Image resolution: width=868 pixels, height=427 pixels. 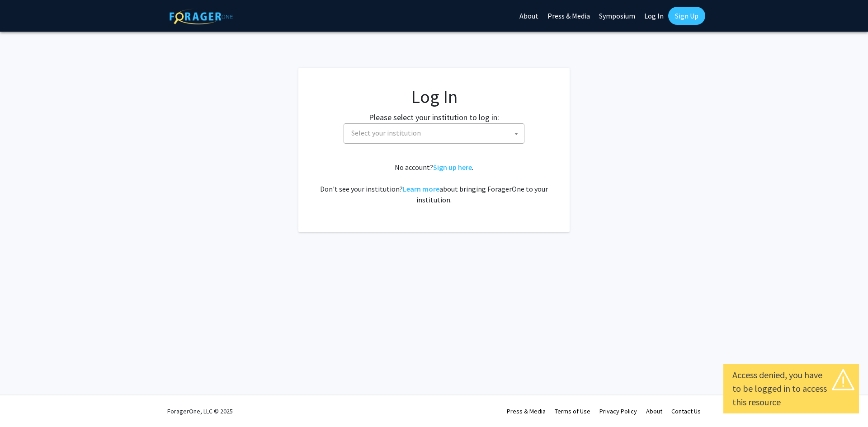 I want to click on a: About, so click(x=654, y=412).